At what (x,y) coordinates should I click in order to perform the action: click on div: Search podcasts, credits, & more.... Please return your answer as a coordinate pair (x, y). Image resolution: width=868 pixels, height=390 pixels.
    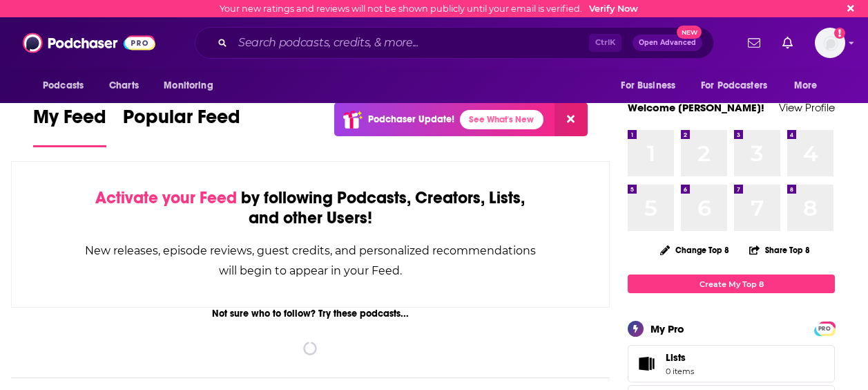
    Looking at the image, I should click on (455, 43).